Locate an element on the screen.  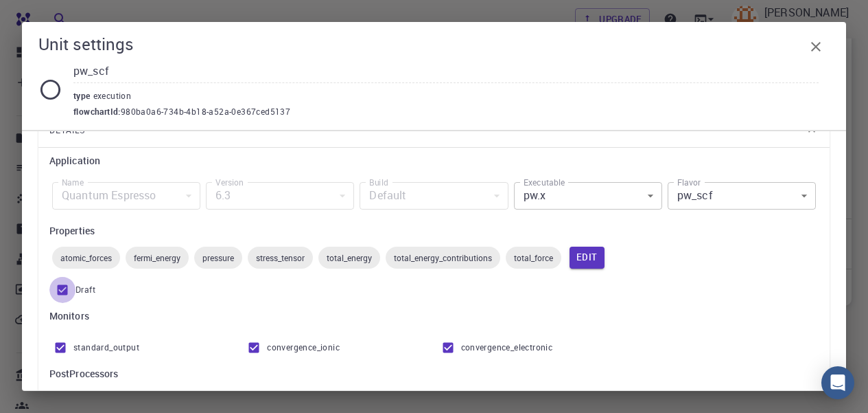
span: pressure is located at coordinates (219, 258).